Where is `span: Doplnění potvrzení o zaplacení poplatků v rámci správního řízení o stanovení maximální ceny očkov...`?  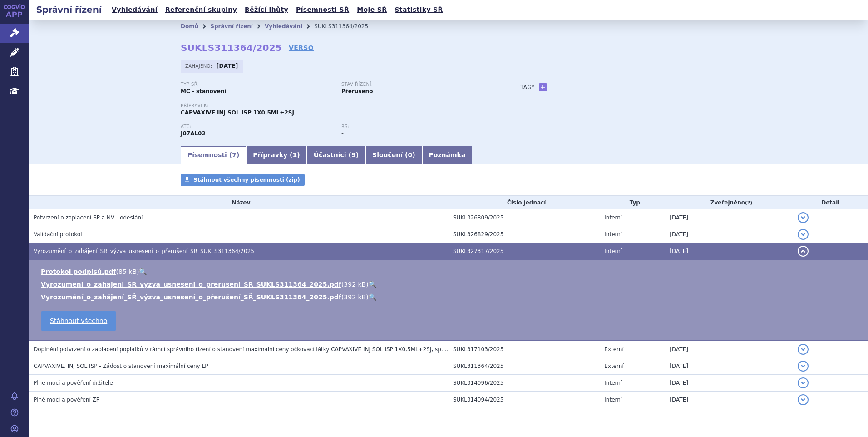 span: Doplnění potvrzení o zaplacení poplatků v rámci správního řízení o stanovení maximální ceny očkov... is located at coordinates (271, 349).